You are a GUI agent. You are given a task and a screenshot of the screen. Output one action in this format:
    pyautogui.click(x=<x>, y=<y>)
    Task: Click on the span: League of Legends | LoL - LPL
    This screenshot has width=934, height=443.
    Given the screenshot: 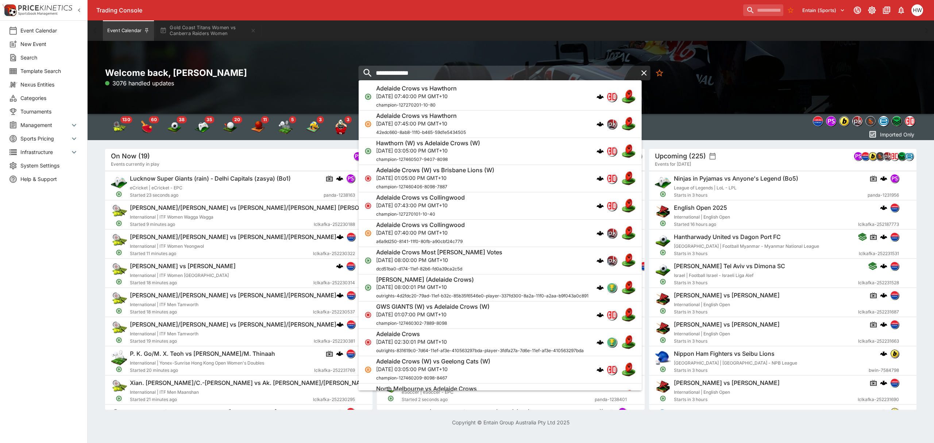 What is the action you would take?
    pyautogui.click(x=705, y=188)
    